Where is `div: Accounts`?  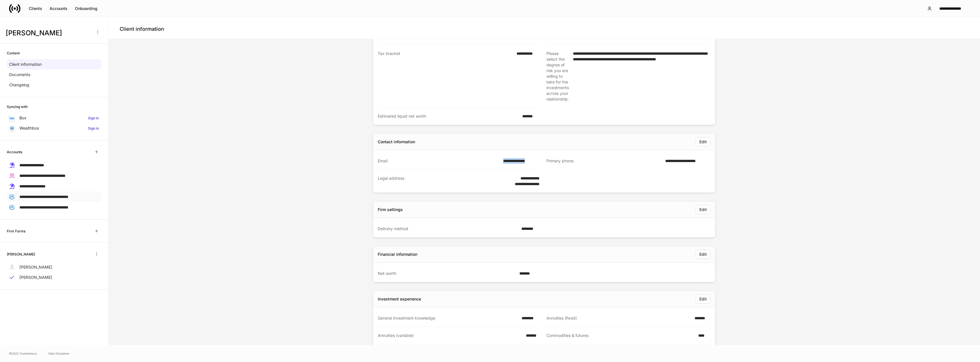 div: Accounts is located at coordinates (58, 8).